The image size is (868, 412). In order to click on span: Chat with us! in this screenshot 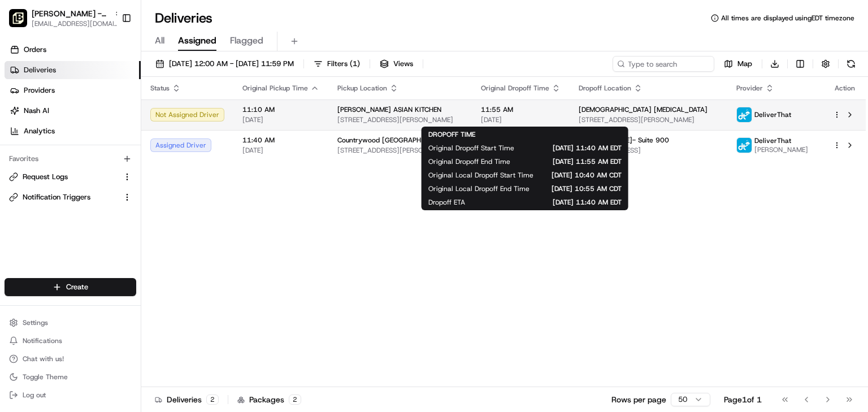, I will do `click(43, 360)`.